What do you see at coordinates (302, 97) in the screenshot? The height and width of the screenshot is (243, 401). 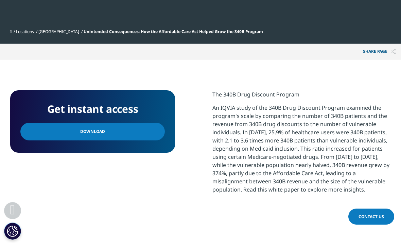 I see `p: The 340B Drug Discount Program` at bounding box center [302, 97].